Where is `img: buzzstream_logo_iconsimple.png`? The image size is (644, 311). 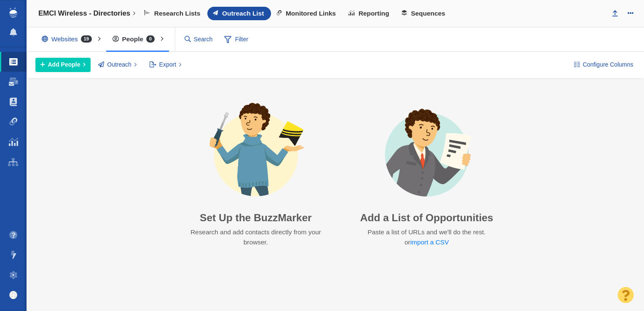
img: buzzstream_logo_iconsimple.png is located at coordinates (13, 13).